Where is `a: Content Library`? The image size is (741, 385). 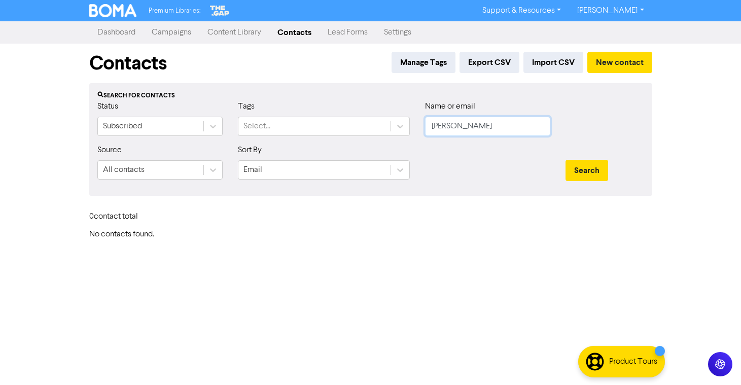
a: Content Library is located at coordinates (234, 32).